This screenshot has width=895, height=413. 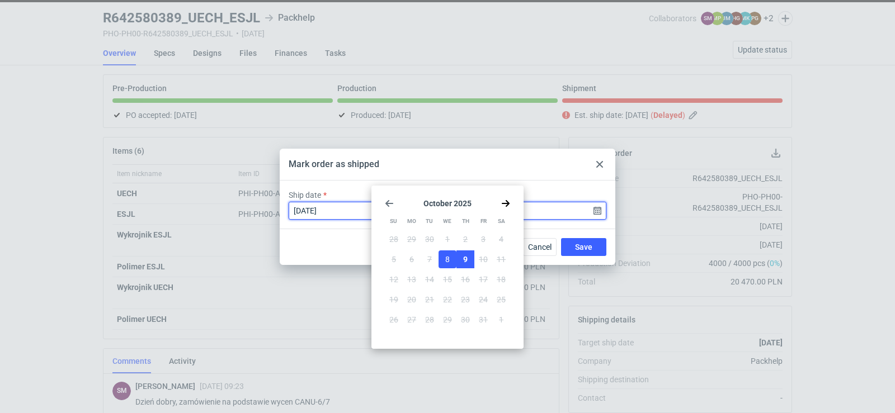 I want to click on div: Th, so click(x=465, y=222).